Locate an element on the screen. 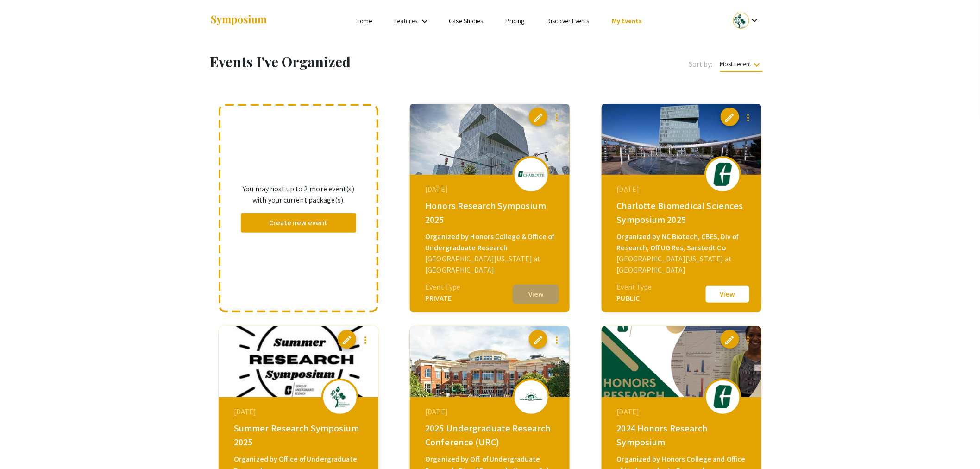 Image resolution: width=980 pixels, height=469 pixels. div: Summer Research Symposium 2025 is located at coordinates (300, 435).